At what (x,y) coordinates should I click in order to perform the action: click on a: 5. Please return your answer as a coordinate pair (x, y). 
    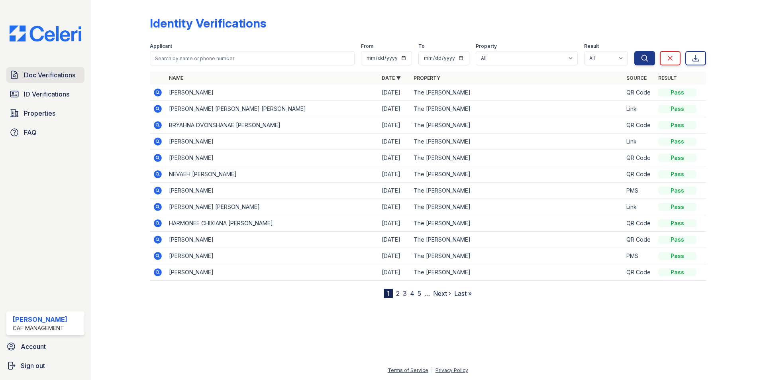
    Looking at the image, I should click on (419, 293).